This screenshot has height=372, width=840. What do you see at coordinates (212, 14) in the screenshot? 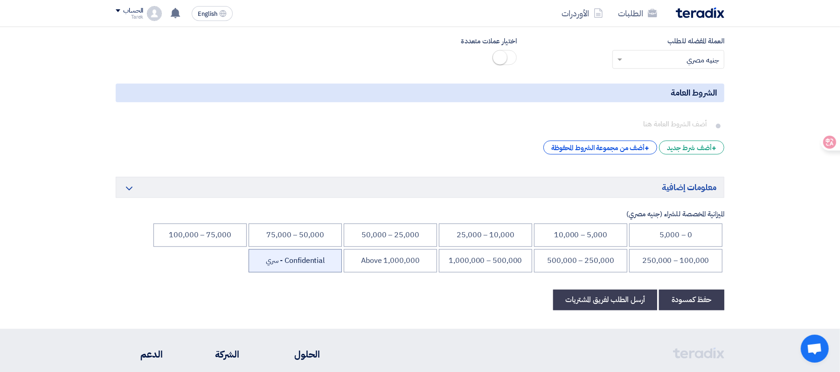
I see `button: English` at bounding box center [212, 14].